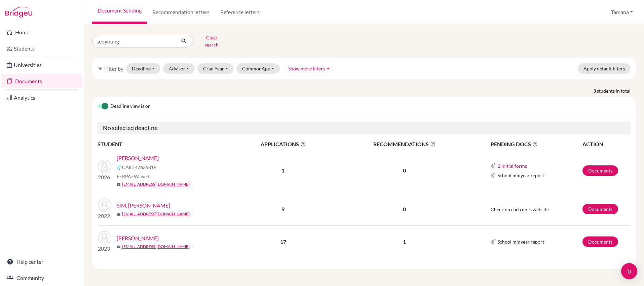 Image resolution: width=644 pixels, height=286 pixels. What do you see at coordinates (131, 107) in the screenshot?
I see `span: Deadline view is on` at bounding box center [131, 107].